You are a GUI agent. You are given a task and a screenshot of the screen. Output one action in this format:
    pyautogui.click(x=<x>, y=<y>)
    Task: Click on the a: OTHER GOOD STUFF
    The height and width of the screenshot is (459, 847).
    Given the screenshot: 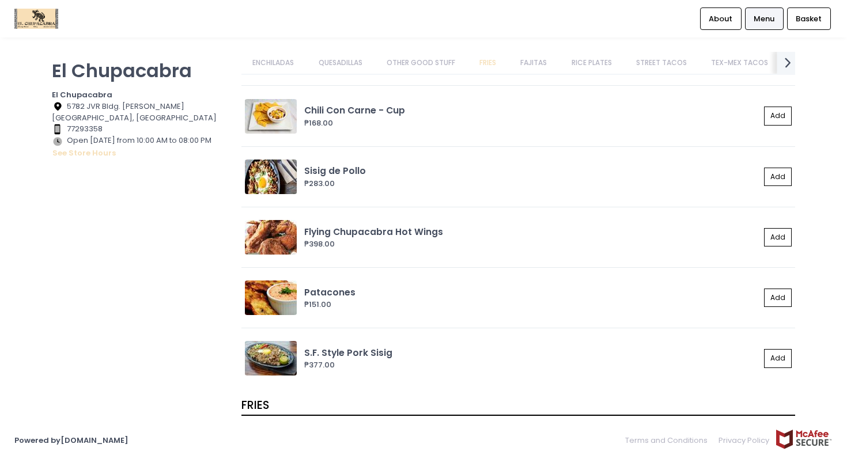 What is the action you would take?
    pyautogui.click(x=421, y=63)
    